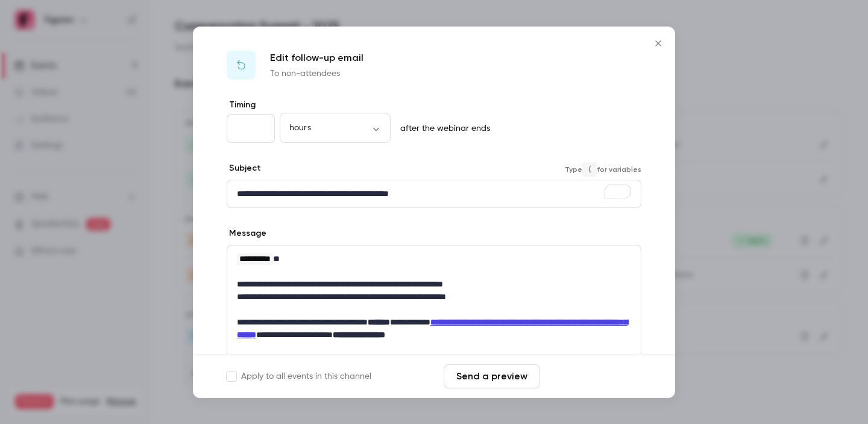 The image size is (868, 424). I want to click on label: Subject, so click(244, 168).